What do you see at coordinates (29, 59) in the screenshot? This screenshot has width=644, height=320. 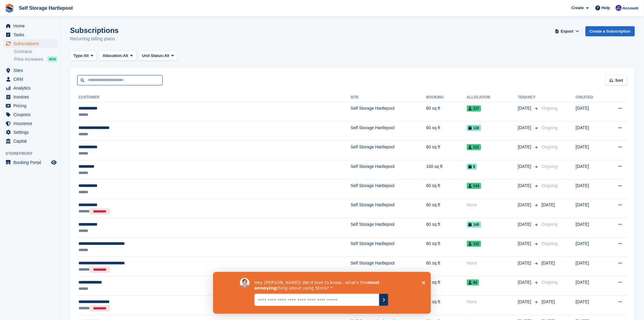 I see `span: Price increases` at bounding box center [29, 59].